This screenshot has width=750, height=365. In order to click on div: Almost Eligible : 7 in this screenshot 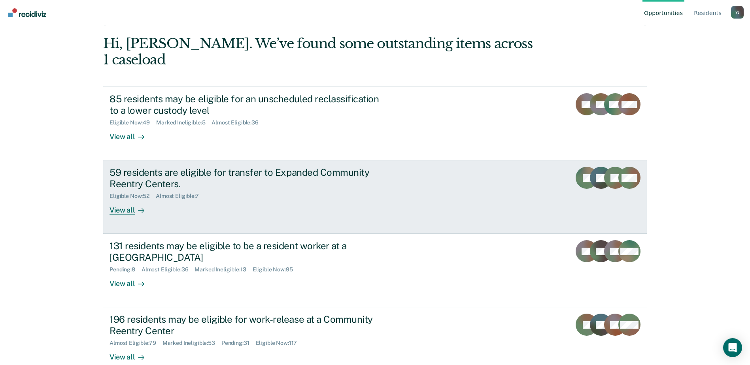, I will do `click(180, 196)`.